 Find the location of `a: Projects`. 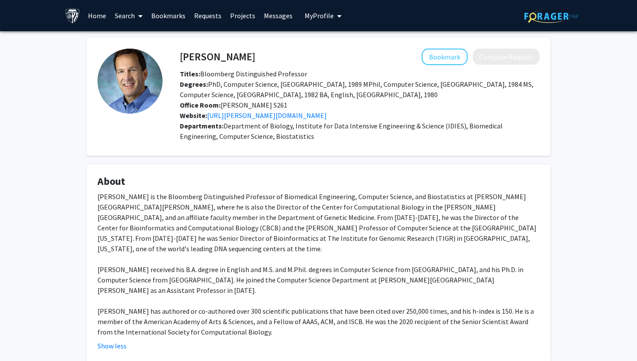

a: Projects is located at coordinates (243, 16).